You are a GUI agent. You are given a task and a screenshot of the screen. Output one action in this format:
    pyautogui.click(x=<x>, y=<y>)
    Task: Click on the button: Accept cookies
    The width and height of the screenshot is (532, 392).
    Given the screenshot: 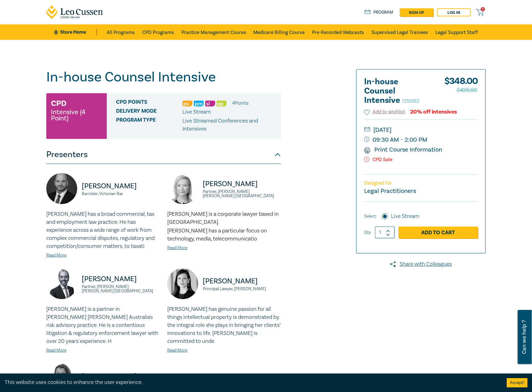 What is the action you would take?
    pyautogui.click(x=517, y=383)
    